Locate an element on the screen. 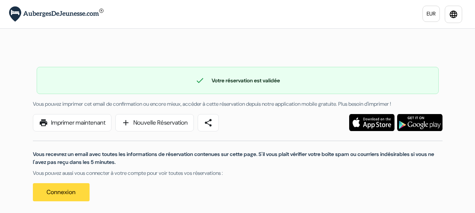 This screenshot has width=475, height=213. a: EUR is located at coordinates (432, 14).